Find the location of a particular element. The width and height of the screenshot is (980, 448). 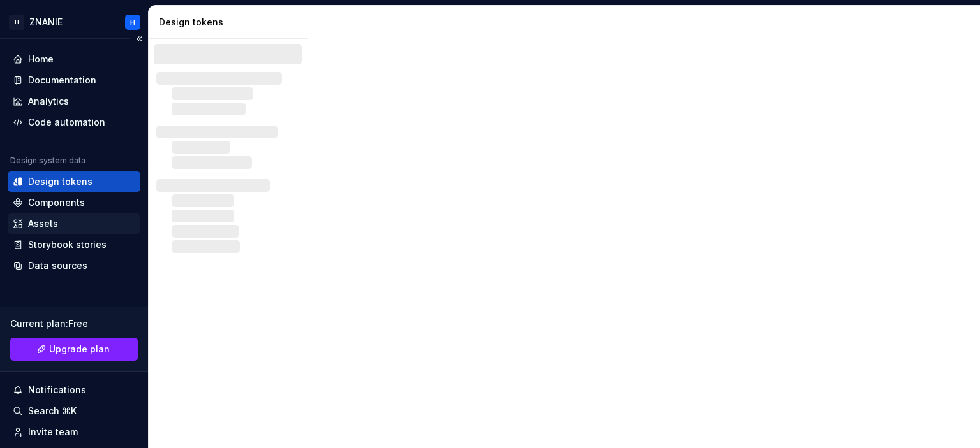

a: Design tokens is located at coordinates (74, 181).